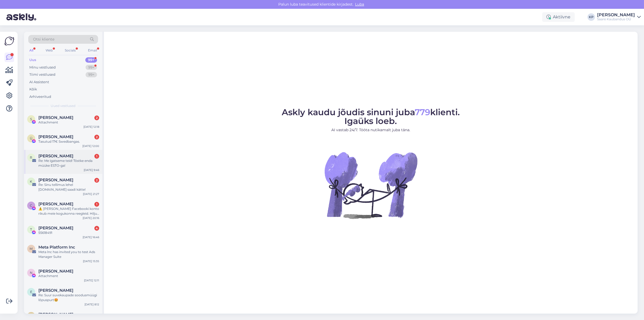 Image resolution: width=644 pixels, height=320 pixels. What do you see at coordinates (56, 204) in the screenshot?
I see `span: Cydeine James Razonable` at bounding box center [56, 204].